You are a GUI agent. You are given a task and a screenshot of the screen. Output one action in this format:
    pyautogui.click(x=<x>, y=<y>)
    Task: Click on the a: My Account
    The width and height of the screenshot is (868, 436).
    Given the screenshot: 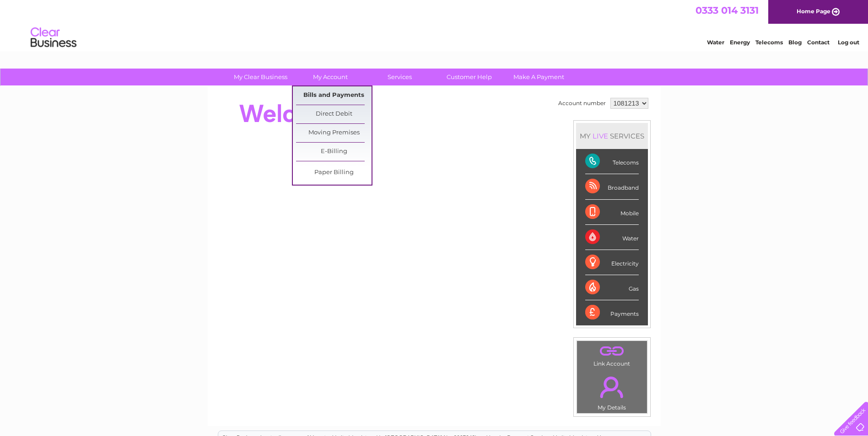 What is the action you would take?
    pyautogui.click(x=330, y=77)
    